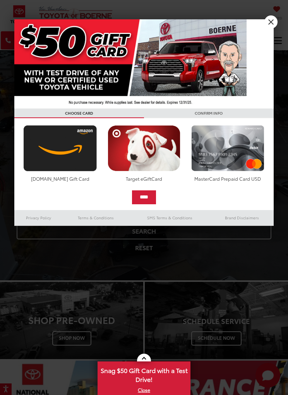  Describe the element at coordinates (79, 113) in the screenshot. I see `h3: CHOOSE CARD` at that location.